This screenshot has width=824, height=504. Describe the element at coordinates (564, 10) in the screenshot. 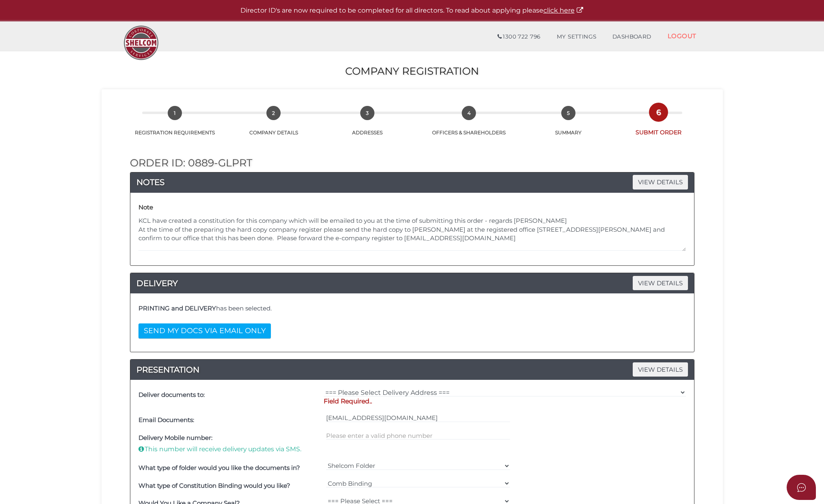

I see `a: click here` at that location.